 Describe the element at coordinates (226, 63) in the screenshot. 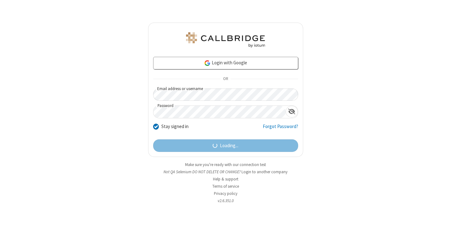

I see `a: Login with Google` at that location.